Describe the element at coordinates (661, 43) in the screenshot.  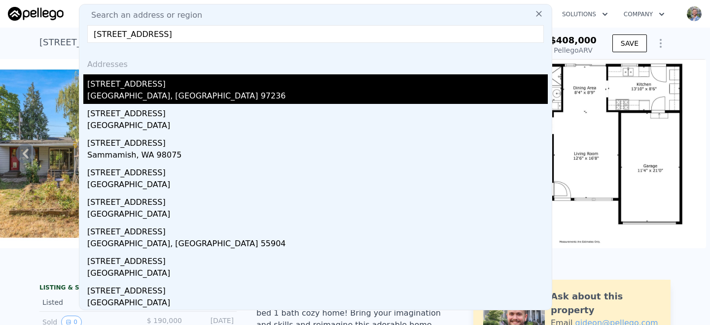
I see `button: Show Options` at that location.